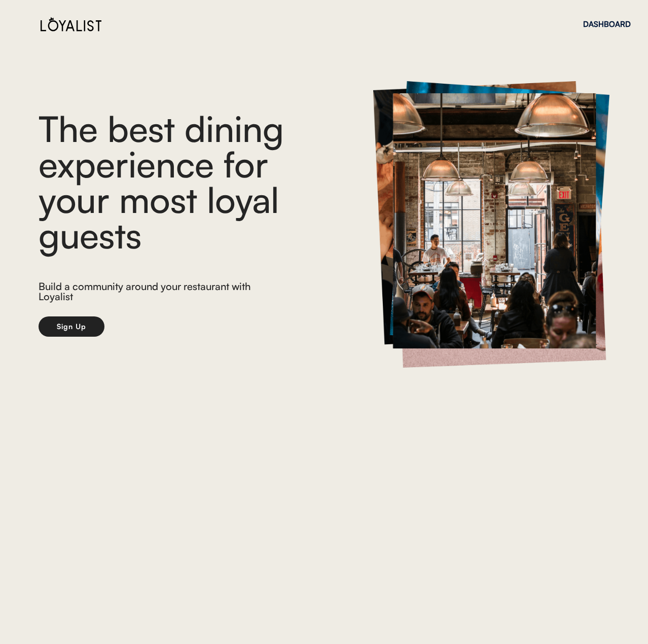  I want to click on button: Sign Up, so click(71, 326).